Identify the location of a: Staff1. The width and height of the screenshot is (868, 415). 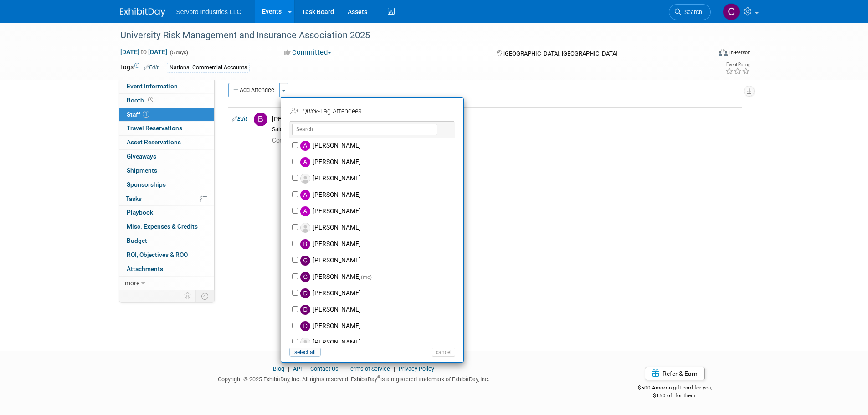
(167, 115).